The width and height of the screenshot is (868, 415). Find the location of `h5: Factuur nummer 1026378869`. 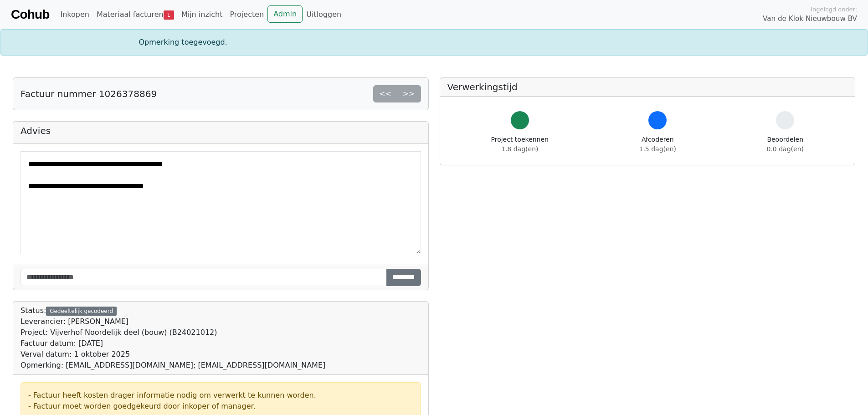

h5: Factuur nummer 1026378869 is located at coordinates (89, 94).